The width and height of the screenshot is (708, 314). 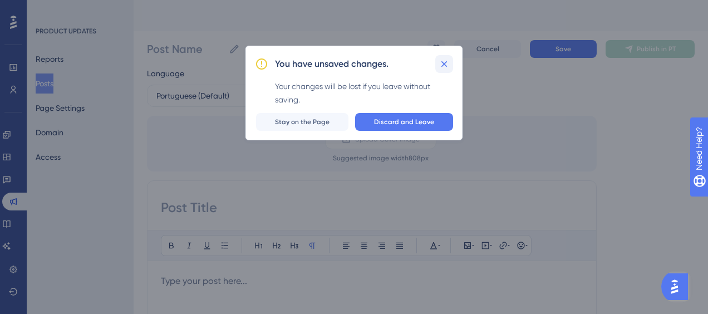 What do you see at coordinates (48, 9) in the screenshot?
I see `span: Need Help?` at bounding box center [48, 9].